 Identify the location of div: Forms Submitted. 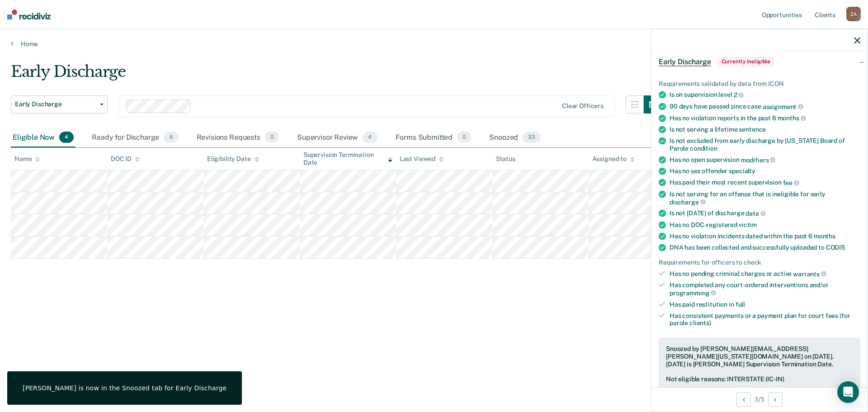
(434, 138).